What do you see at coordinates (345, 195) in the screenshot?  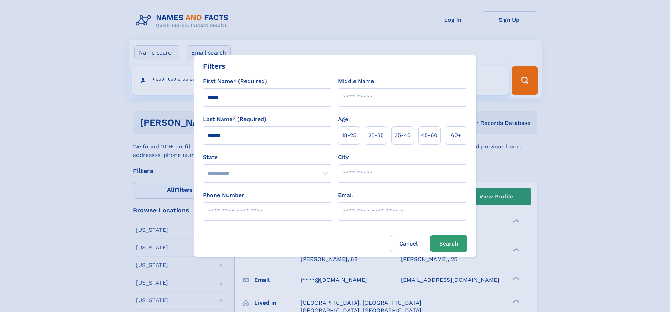 I see `label: Email` at bounding box center [345, 195].